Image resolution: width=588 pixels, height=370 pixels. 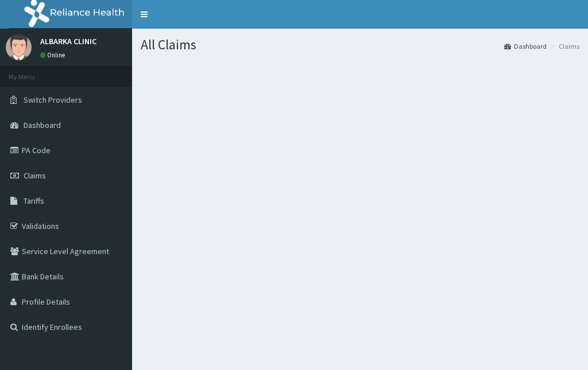 What do you see at coordinates (525, 46) in the screenshot?
I see `a: Dashboard` at bounding box center [525, 46].